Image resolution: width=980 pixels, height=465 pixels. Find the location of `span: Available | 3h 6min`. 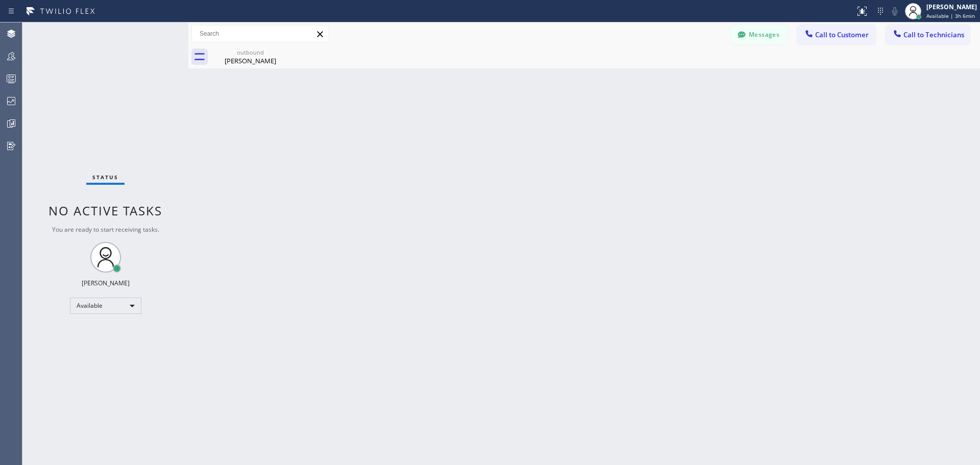

span: Available | 3h 6min is located at coordinates (950, 16).